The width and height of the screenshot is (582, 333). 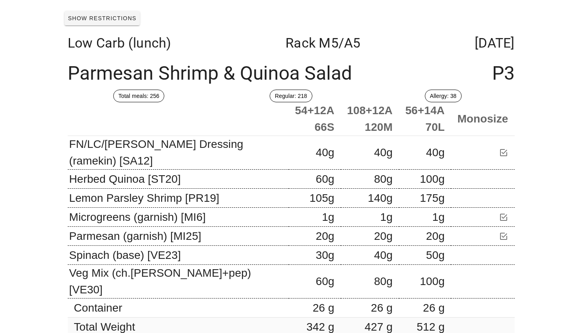 What do you see at coordinates (102, 18) in the screenshot?
I see `button: Show Restrictions` at bounding box center [102, 18].